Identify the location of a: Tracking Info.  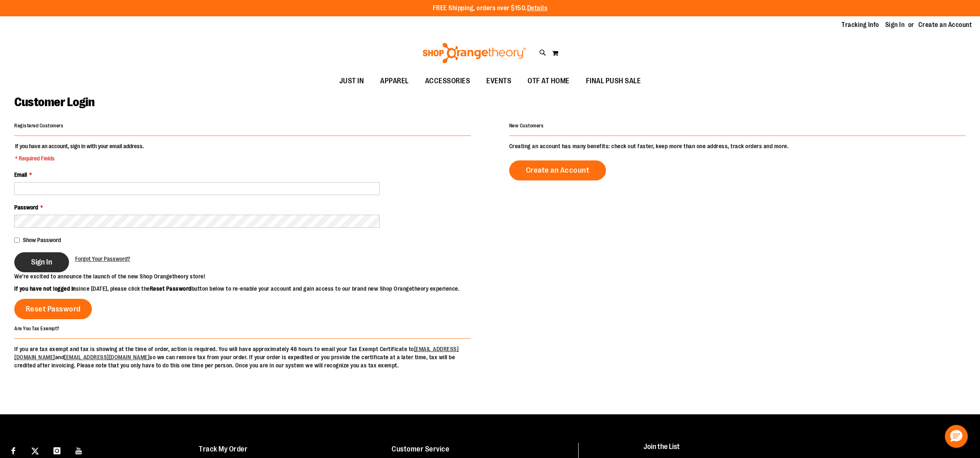
(860, 25).